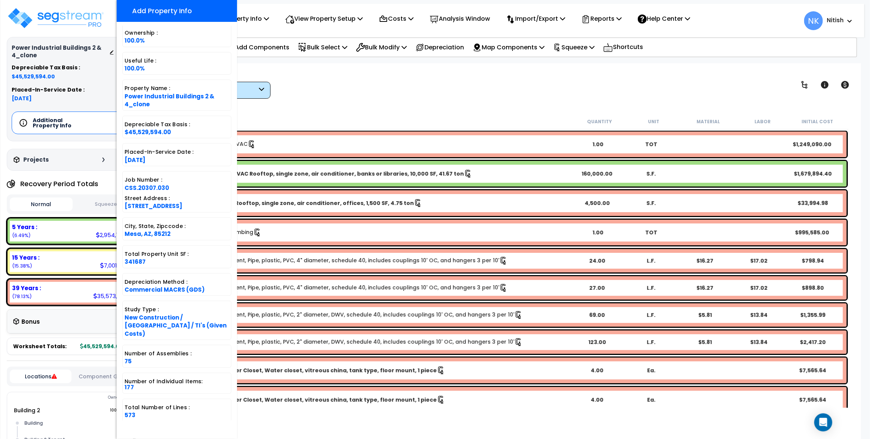  What do you see at coordinates (440, 47) in the screenshot?
I see `div: Depreciation` at bounding box center [440, 47].